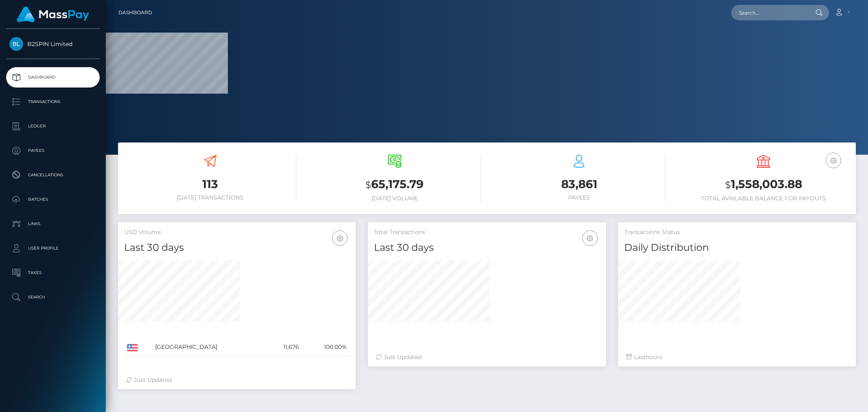 The height and width of the screenshot is (412, 868). I want to click on p: Batches, so click(53, 200).